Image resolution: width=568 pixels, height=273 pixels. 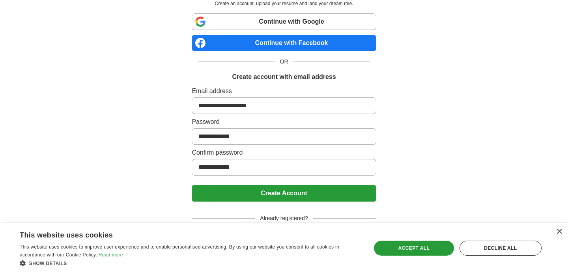 What do you see at coordinates (283, 77) in the screenshot?
I see `h1: Create account with email address` at bounding box center [283, 77].